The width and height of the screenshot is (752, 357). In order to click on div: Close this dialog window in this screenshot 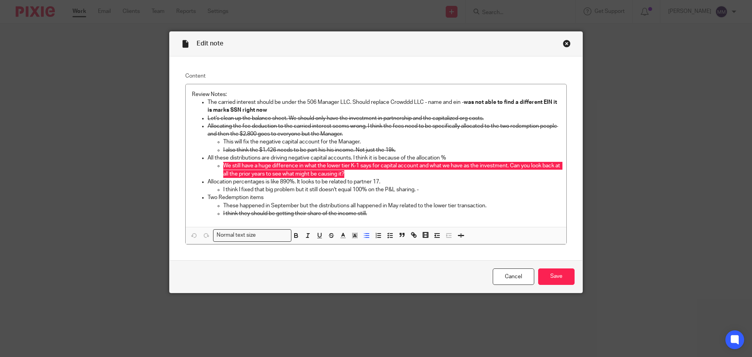, I will do `click(567, 43)`.